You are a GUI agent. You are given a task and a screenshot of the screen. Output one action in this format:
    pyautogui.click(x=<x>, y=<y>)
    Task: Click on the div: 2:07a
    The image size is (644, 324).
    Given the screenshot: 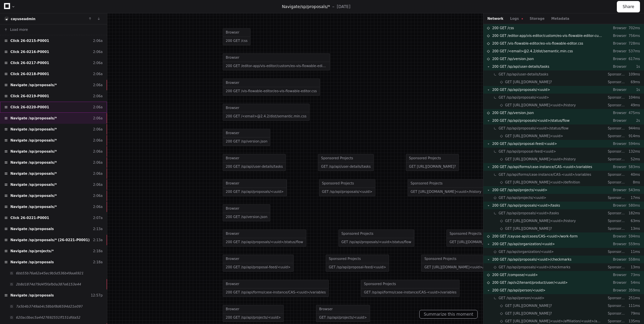 What is the action you would take?
    pyautogui.click(x=98, y=218)
    